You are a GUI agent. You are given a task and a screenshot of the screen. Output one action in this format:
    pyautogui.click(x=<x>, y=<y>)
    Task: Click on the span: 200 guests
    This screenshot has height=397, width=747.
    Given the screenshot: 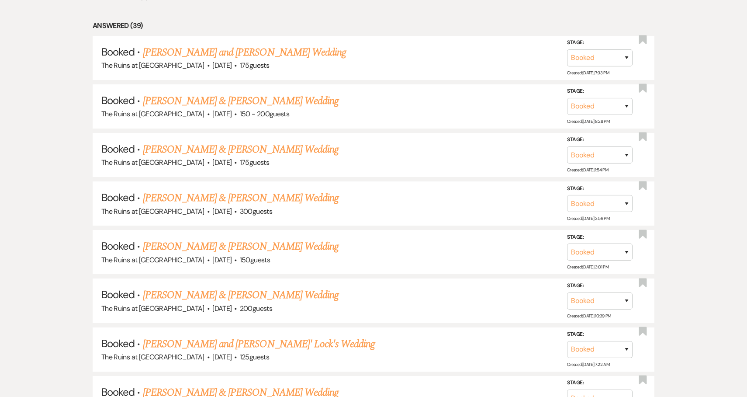 What is the action you would take?
    pyautogui.click(x=256, y=308)
    